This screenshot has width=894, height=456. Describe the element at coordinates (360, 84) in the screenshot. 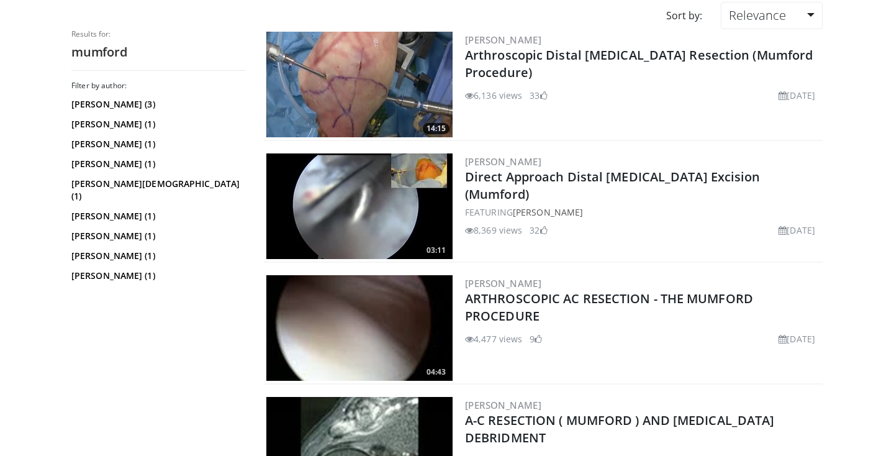

I see `a: 14:15` at that location.